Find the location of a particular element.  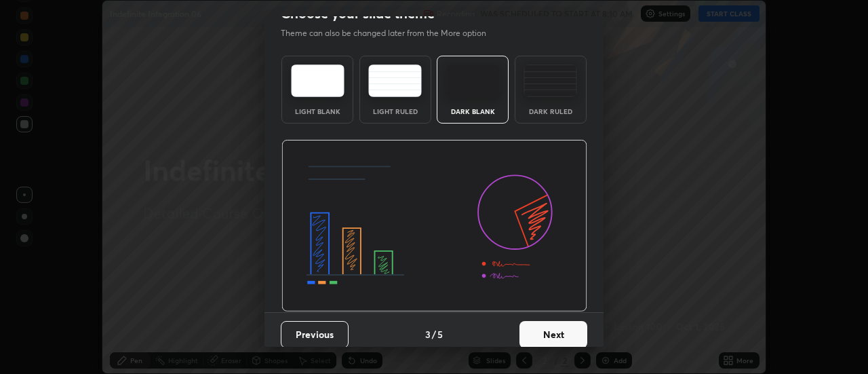

img: lightRuledTheme.5fabf969.svg is located at coordinates (395, 81).